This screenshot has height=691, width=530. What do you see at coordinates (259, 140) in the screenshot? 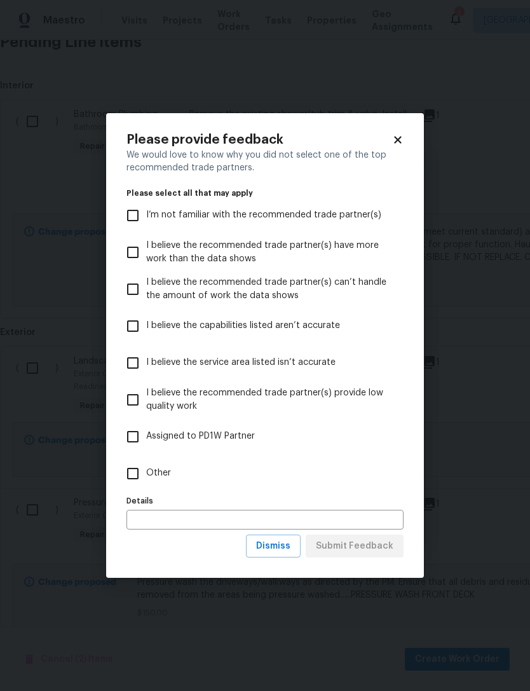
I see `h2: Please provide feedback` at bounding box center [259, 140].